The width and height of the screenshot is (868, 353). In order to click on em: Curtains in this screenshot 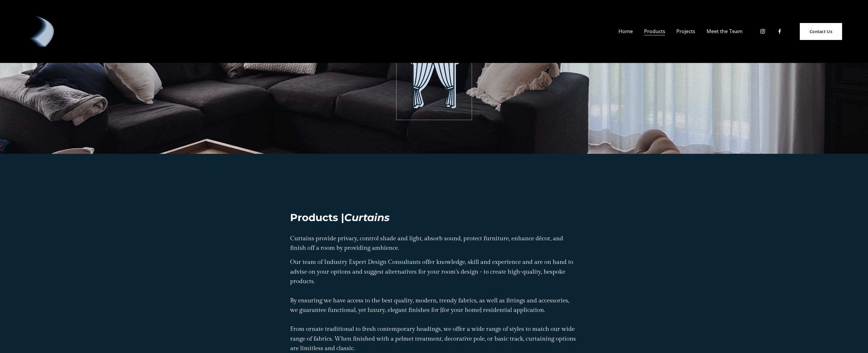, I will do `click(367, 217)`.